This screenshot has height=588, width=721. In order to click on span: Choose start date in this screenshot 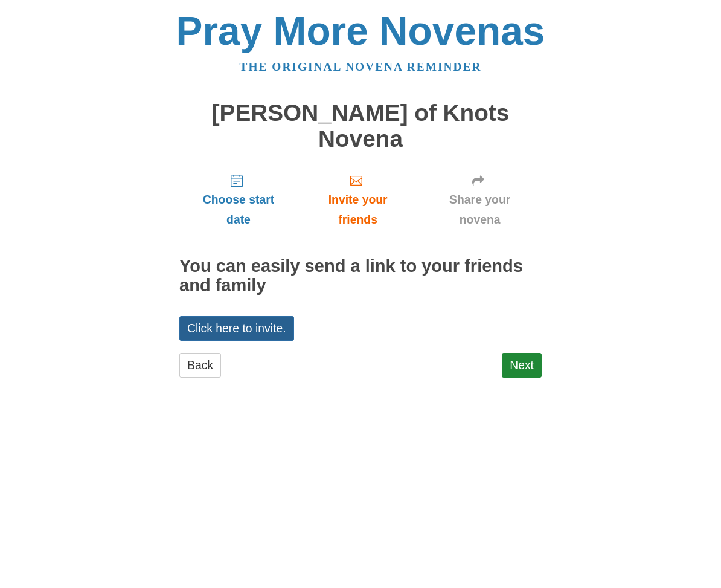, I will do `click(239, 210)`.